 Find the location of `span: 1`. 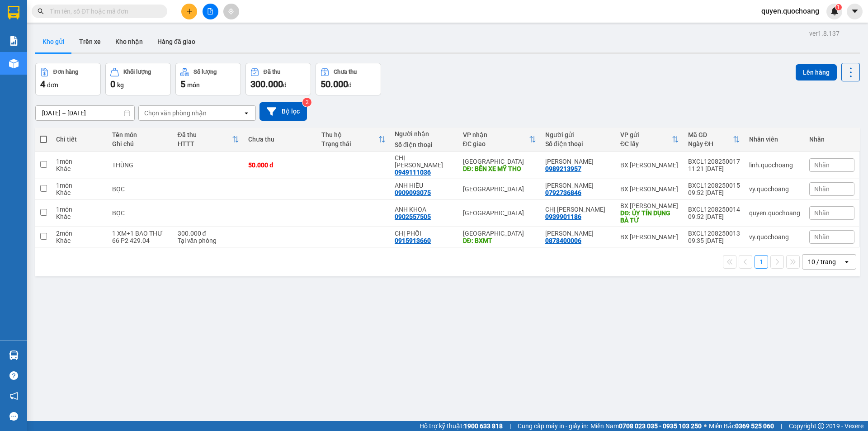

span: 1 is located at coordinates (838, 7).